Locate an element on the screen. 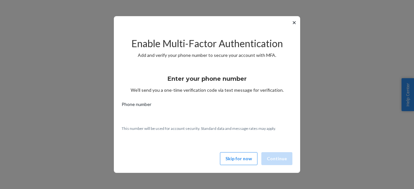  h3: Enter your phone number is located at coordinates (207, 79).